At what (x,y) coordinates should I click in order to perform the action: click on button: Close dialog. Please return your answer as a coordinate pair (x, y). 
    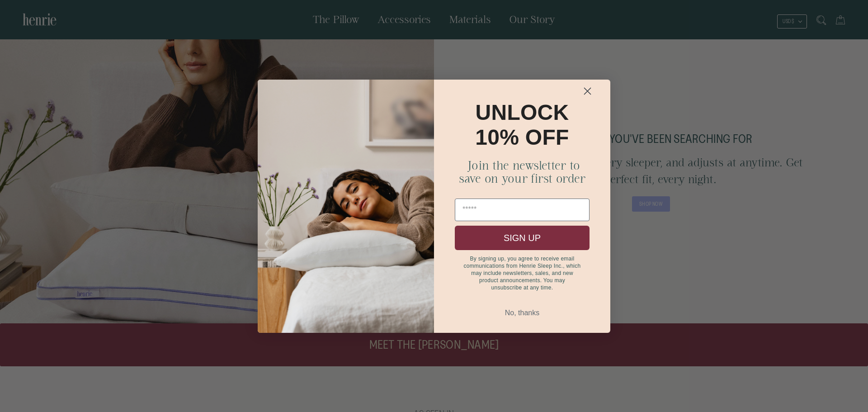
    Looking at the image, I should click on (587, 91).